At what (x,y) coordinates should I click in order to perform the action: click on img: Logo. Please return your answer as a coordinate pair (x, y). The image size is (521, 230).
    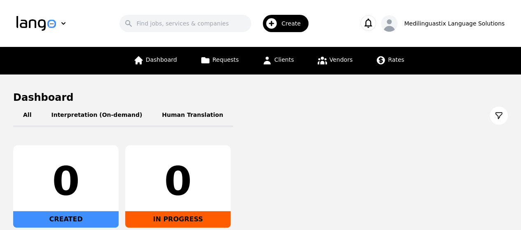
    Looking at the image, I should click on (36, 23).